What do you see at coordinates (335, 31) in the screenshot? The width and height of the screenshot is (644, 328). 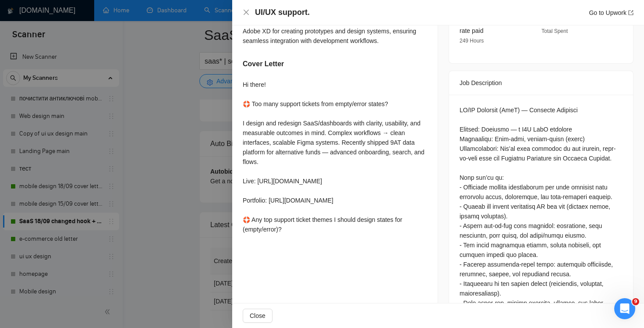 I see `div: I have primarily worked with design frameworks such as Figma and Adobe XD for creating prototypes...` at bounding box center [335, 31].